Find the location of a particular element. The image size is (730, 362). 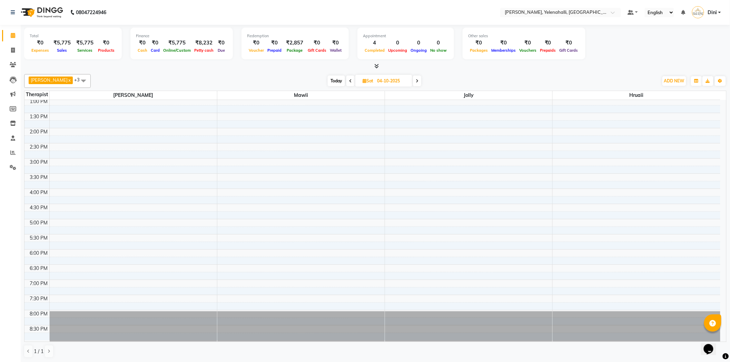

div: 4:30 PM is located at coordinates (39, 208).